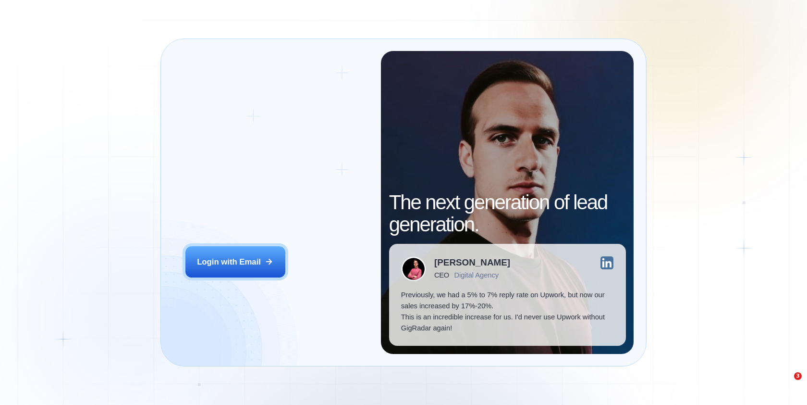 This screenshot has width=807, height=405. I want to click on h2: The next generation of lead generation., so click(507, 213).